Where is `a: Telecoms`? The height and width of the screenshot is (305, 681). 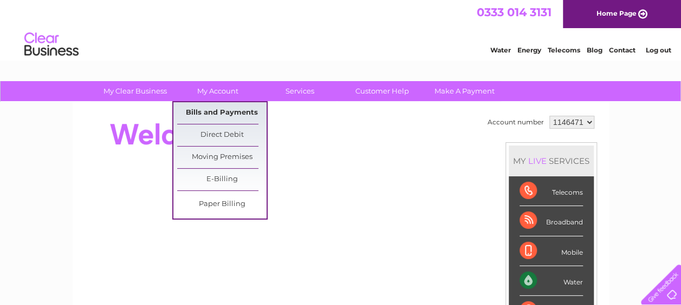 a: Telecoms is located at coordinates (564, 50).